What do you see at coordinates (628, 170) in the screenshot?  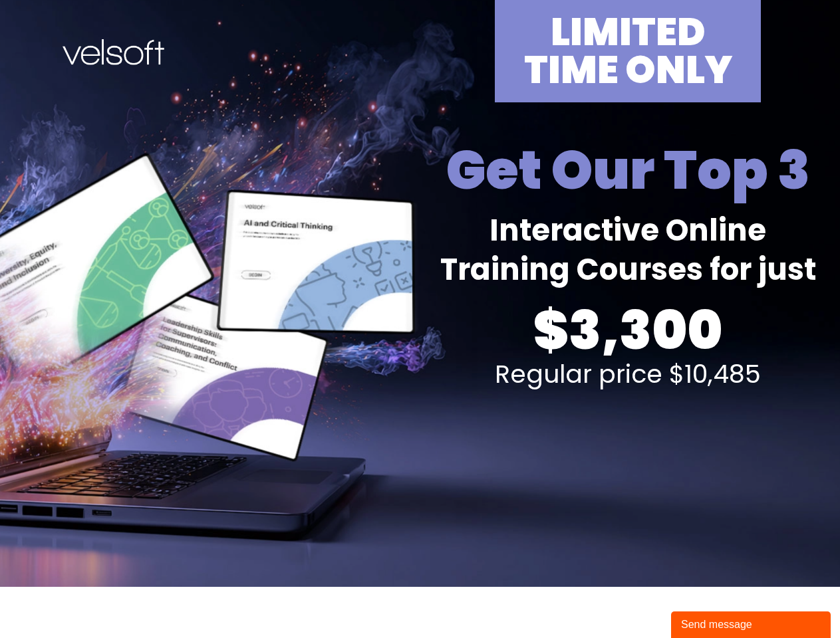 I see `h2: Get Our Top 3` at bounding box center [628, 170].